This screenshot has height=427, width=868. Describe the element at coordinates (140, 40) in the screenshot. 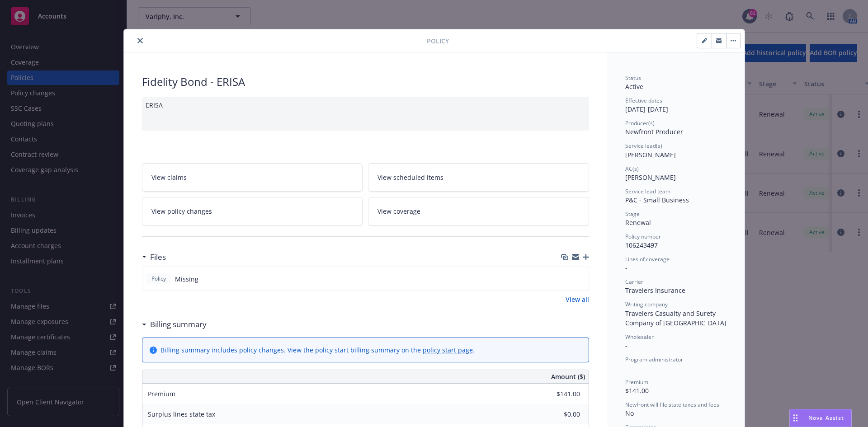

I see `button: close` at that location.